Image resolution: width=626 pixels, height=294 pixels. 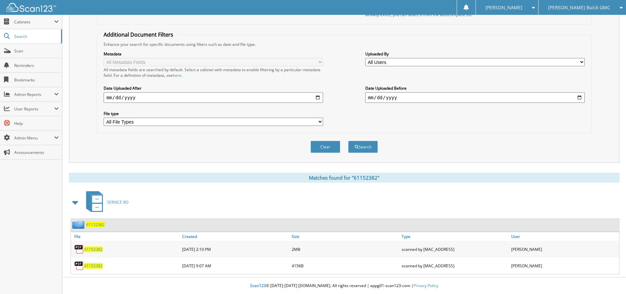 What do you see at coordinates (34, 109) in the screenshot?
I see `span: User Reports` at bounding box center [34, 109].